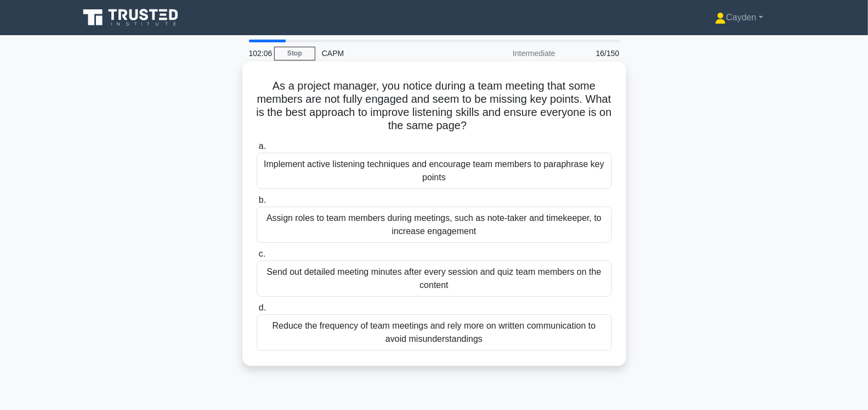 The width and height of the screenshot is (868, 410). What do you see at coordinates (391, 53) in the screenshot?
I see `div: CAPM` at bounding box center [391, 53].